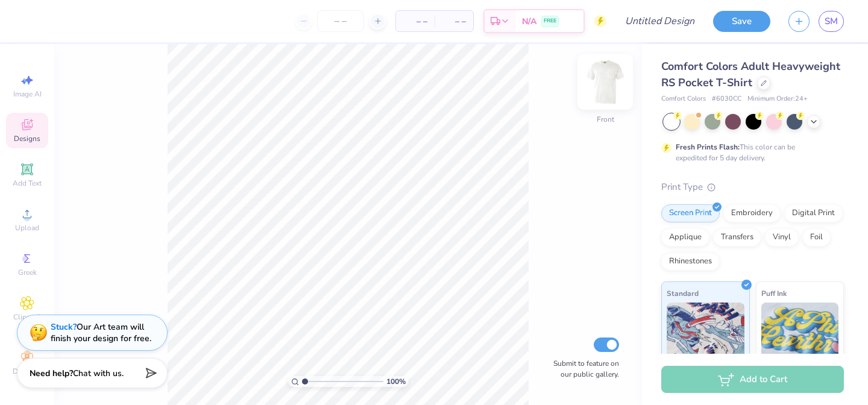  I want to click on div: Embroidery, so click(752, 213).